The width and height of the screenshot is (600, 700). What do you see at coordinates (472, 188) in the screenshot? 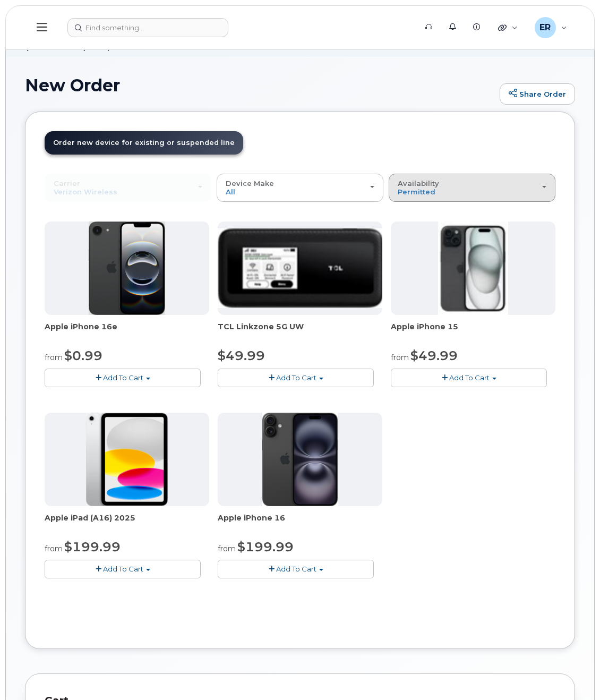
I see `button: Availability Permitted` at bounding box center [472, 188].